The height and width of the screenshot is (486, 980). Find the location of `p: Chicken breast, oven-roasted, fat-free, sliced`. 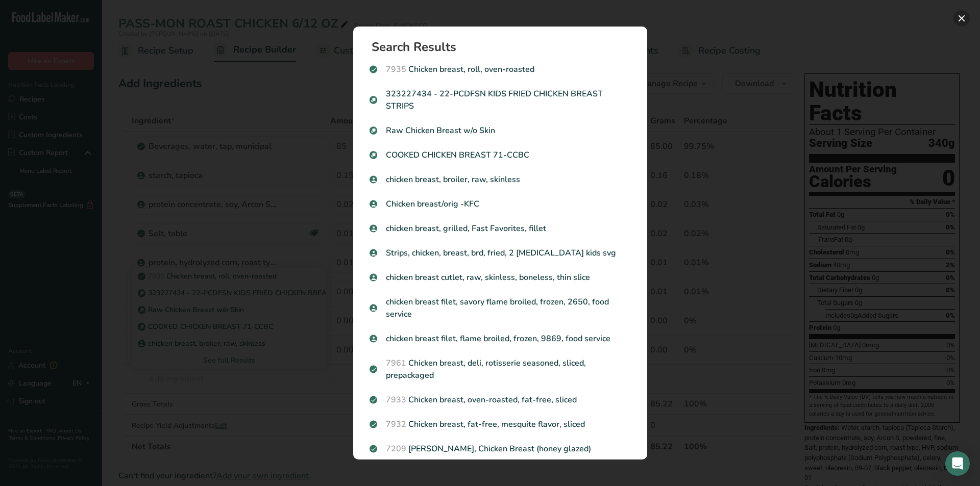

p: Chicken breast, oven-roasted, fat-free, sliced is located at coordinates (500, 400).